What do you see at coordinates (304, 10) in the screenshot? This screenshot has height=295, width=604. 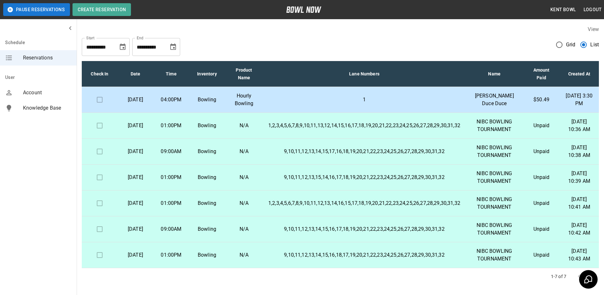 I see `img: logo` at bounding box center [304, 10].